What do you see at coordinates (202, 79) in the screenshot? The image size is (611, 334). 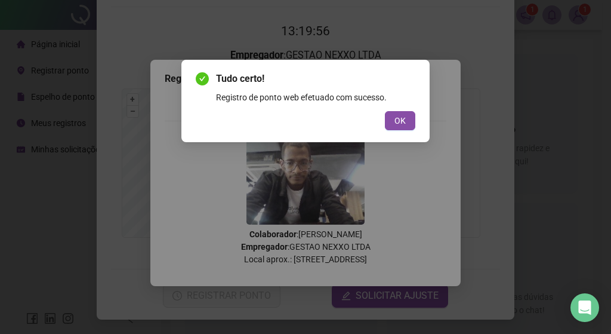 I see `span: check-circle` at bounding box center [202, 79].